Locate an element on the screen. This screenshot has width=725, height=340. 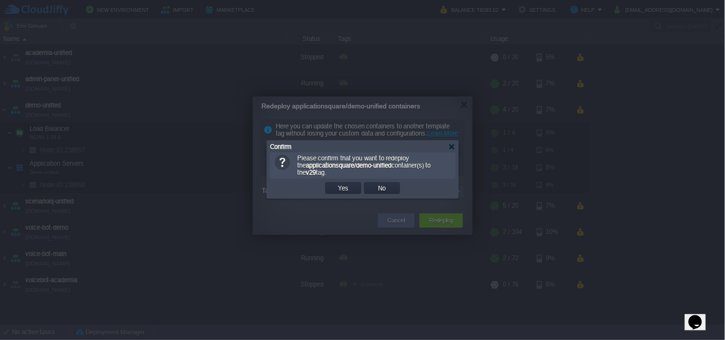
b: applicationsquare/demo-unified is located at coordinates (348, 165).